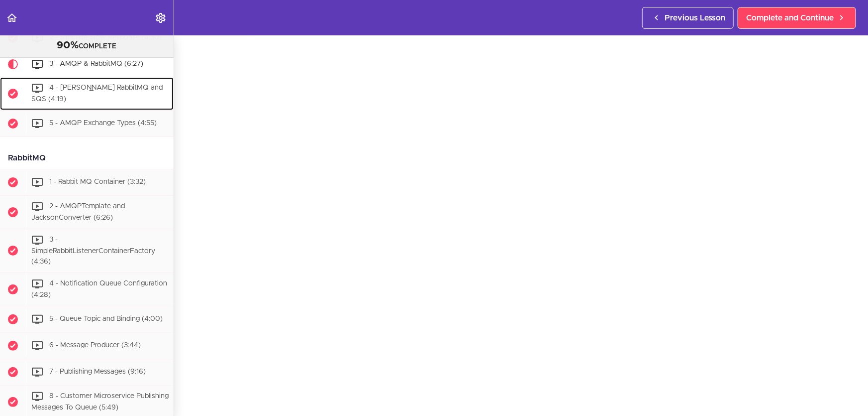 This screenshot has width=868, height=416. Describe the element at coordinates (797, 18) in the screenshot. I see `a: Complete and Continue` at that location.